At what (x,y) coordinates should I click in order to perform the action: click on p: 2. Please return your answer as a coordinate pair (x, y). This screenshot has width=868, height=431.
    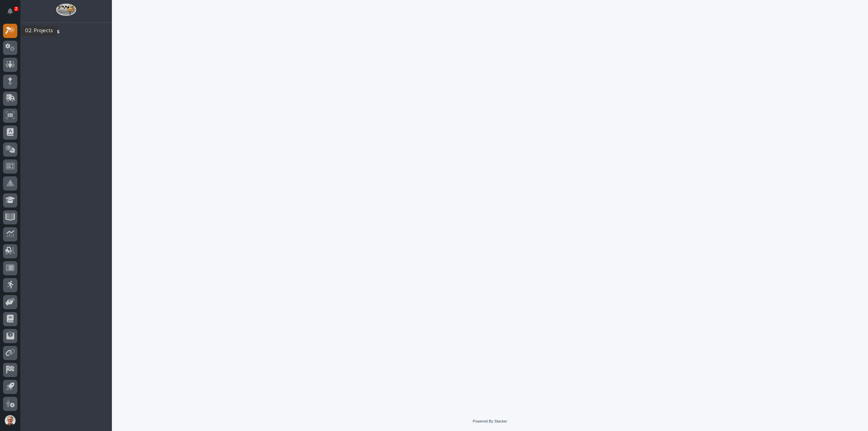
    Looking at the image, I should click on (16, 9).